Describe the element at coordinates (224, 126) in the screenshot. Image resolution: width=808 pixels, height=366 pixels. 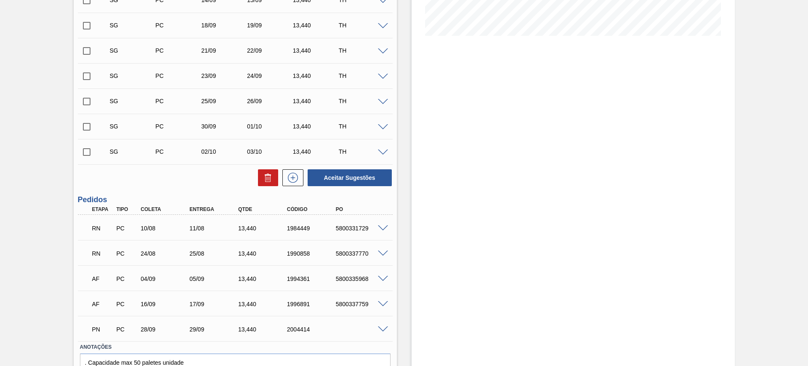
I see `div: 30/09/2025` at that location.